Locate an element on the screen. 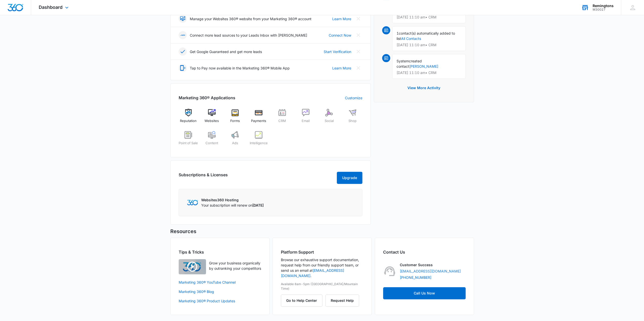  a: Marketing 360® Blog is located at coordinates (220, 292).